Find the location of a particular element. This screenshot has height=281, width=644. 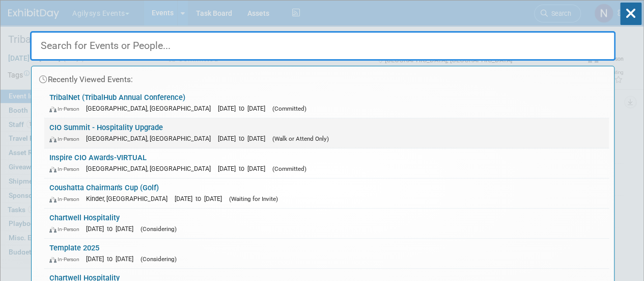

span: (Walk or Attend Only) is located at coordinates (300, 138).